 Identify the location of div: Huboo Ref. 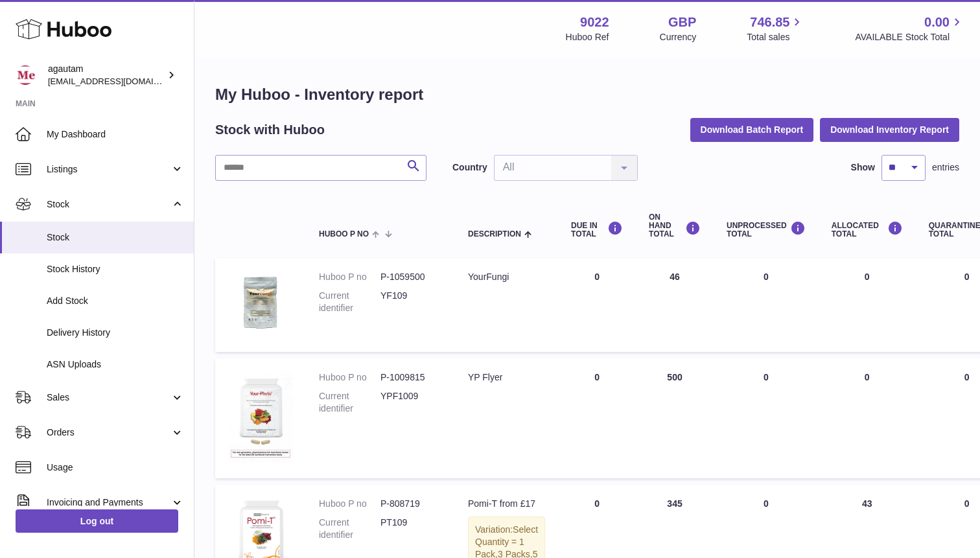
(587, 37).